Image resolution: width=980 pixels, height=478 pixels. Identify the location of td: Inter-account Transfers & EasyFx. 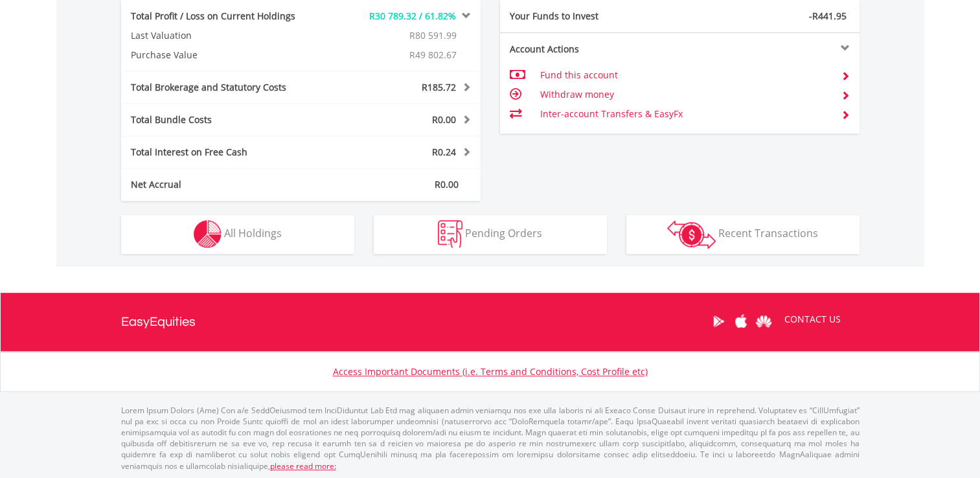
(685, 114).